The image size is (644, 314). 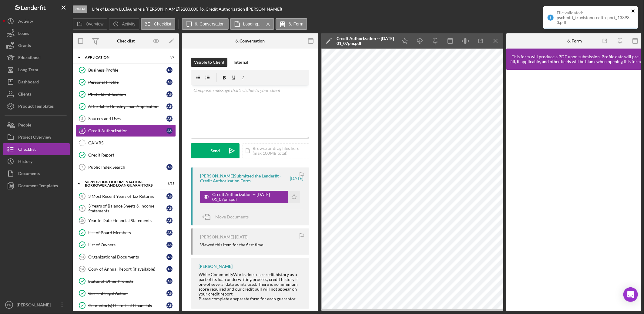 I want to click on div: CAIVRS, so click(x=132, y=143).